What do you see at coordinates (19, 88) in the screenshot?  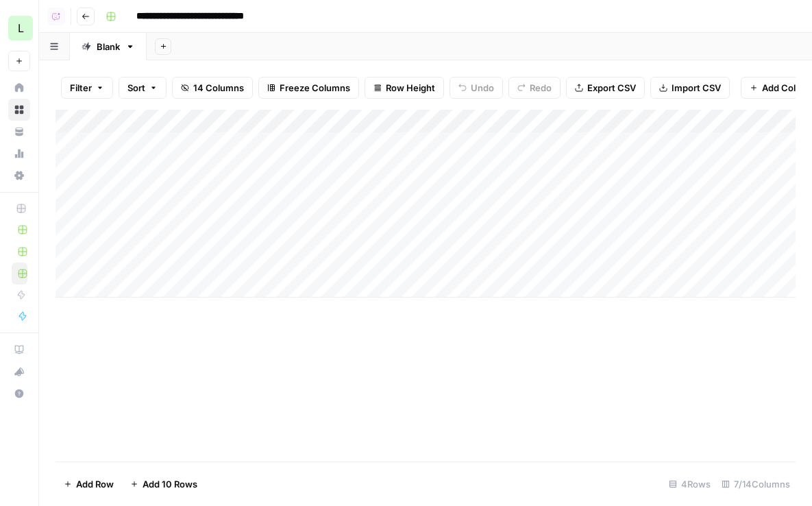 I see `a: Home` at bounding box center [19, 88].